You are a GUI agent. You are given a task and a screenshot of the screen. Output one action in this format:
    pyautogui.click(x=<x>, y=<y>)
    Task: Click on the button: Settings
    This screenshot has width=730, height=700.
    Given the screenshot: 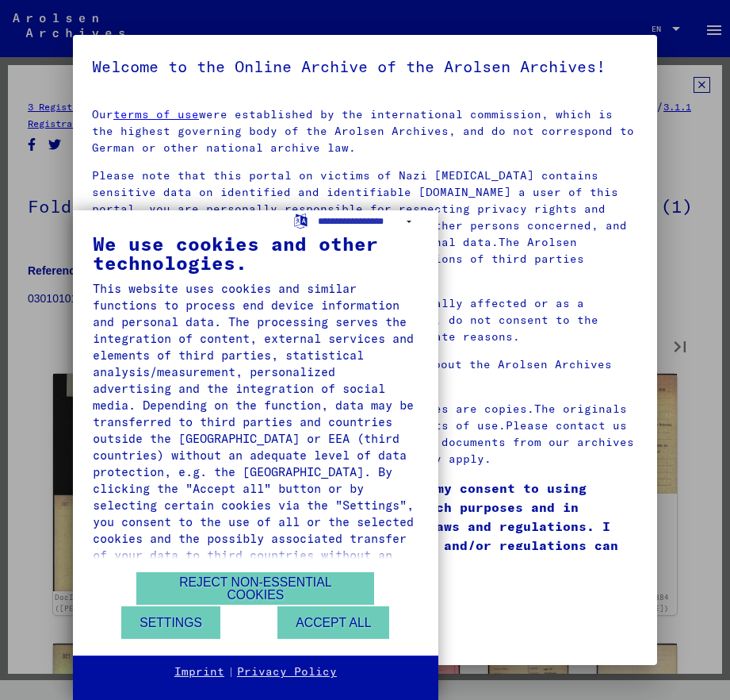 What is the action you would take?
    pyautogui.click(x=171, y=622)
    